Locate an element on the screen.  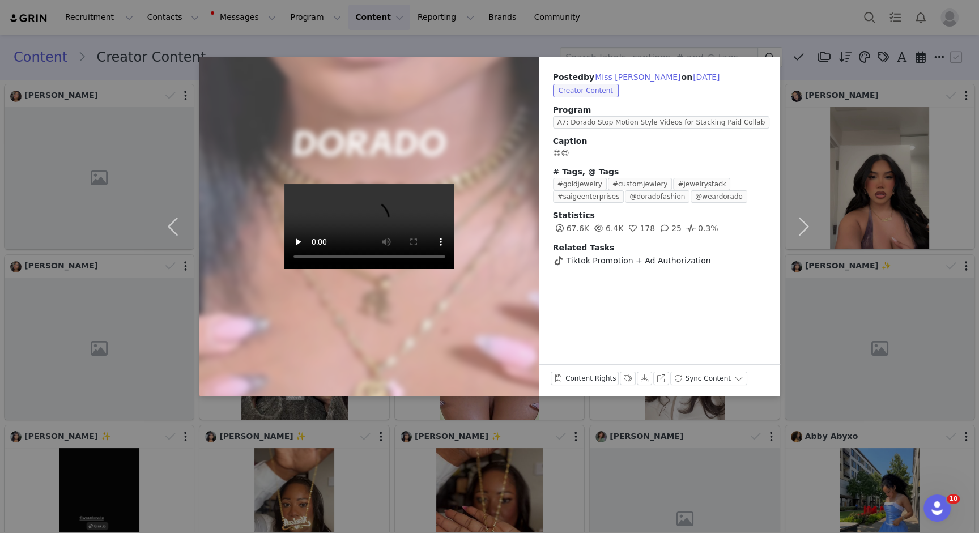
span: Program is located at coordinates (660, 110).